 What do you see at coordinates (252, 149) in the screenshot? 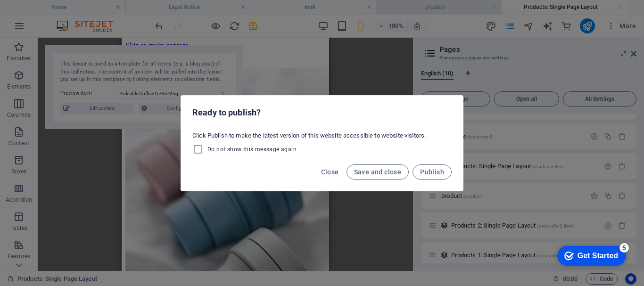
I see `span: Do not show this message again` at bounding box center [252, 149].